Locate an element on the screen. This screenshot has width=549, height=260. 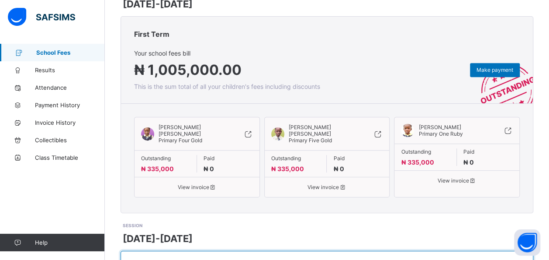
span: Invoice History is located at coordinates (70, 122).